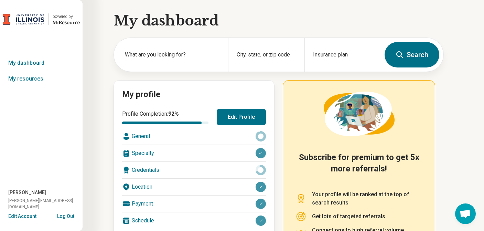 This screenshot has height=231, width=484. What do you see at coordinates (279, 21) in the screenshot?
I see `h1: My dashboard` at bounding box center [279, 21].